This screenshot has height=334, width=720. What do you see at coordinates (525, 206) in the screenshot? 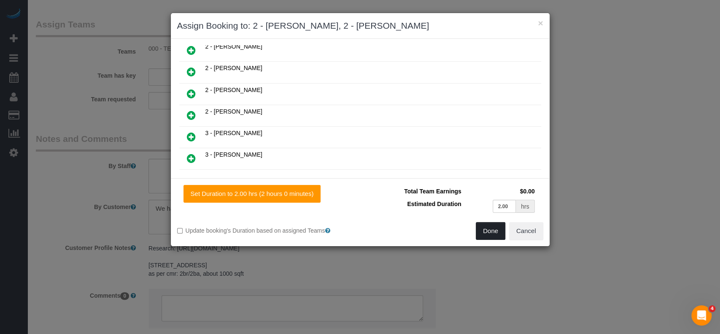
I see `div: hrs` at bounding box center [525, 206].